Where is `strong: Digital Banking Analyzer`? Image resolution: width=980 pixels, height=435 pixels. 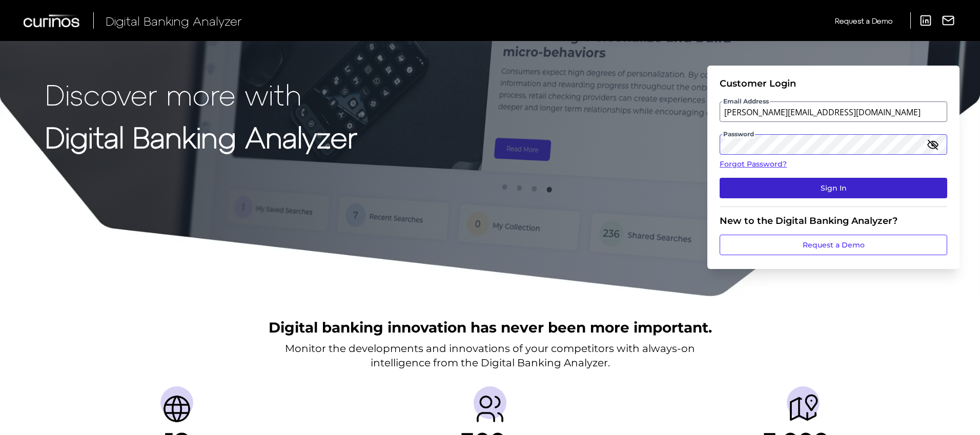 strong: Digital Banking Analyzer is located at coordinates (201, 136).